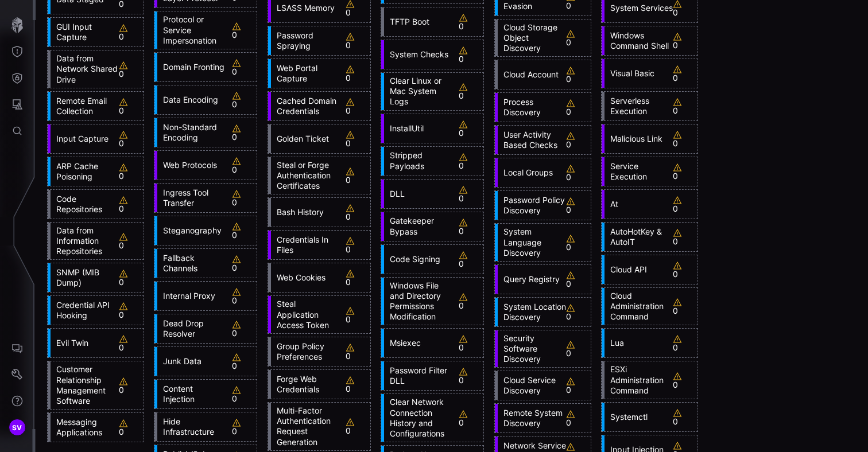 The image size is (868, 452). Describe the element at coordinates (191, 230) in the screenshot. I see `a: Steganography` at that location.